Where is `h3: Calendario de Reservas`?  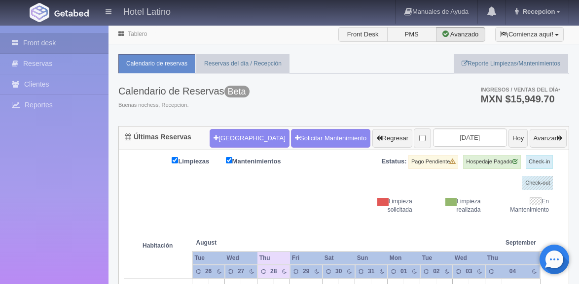
h3: Calendario de Reservas is located at coordinates (184, 91).